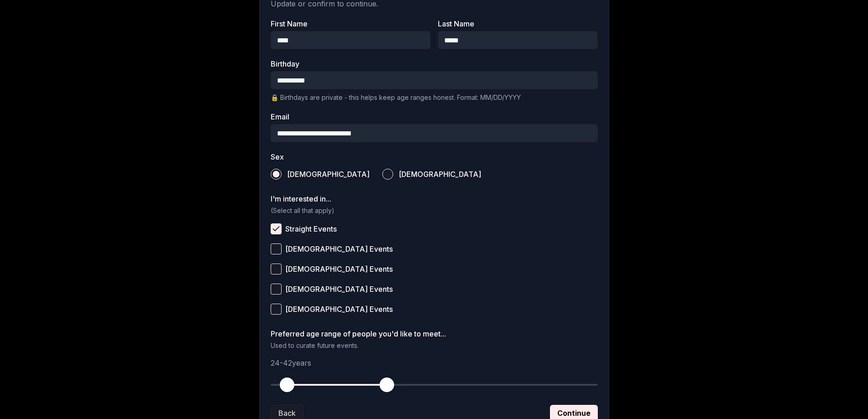 The width and height of the screenshot is (868, 419). Describe the element at coordinates (434, 117) in the screenshot. I see `label: Email` at that location.